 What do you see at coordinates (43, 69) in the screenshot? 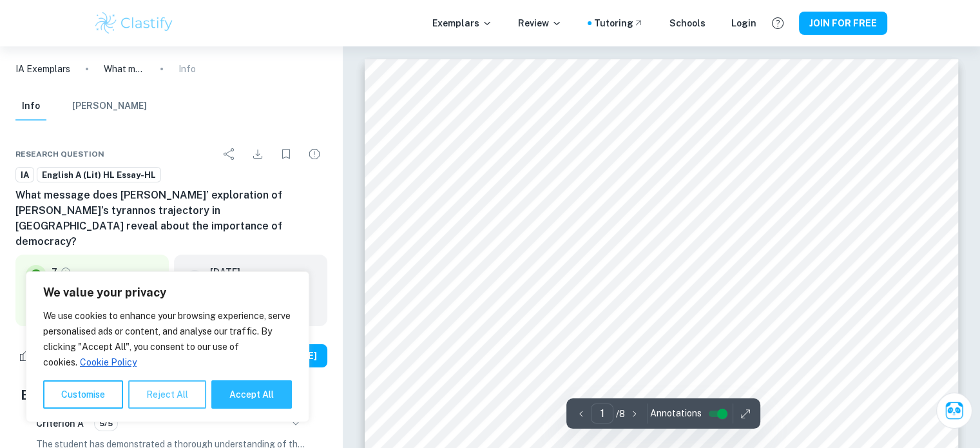
I see `p: IA Exemplars` at bounding box center [43, 69].